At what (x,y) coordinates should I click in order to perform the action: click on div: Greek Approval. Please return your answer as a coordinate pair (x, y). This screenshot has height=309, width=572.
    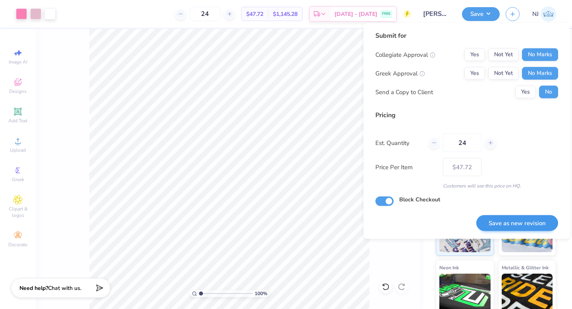
    Looking at the image, I should click on (400, 73).